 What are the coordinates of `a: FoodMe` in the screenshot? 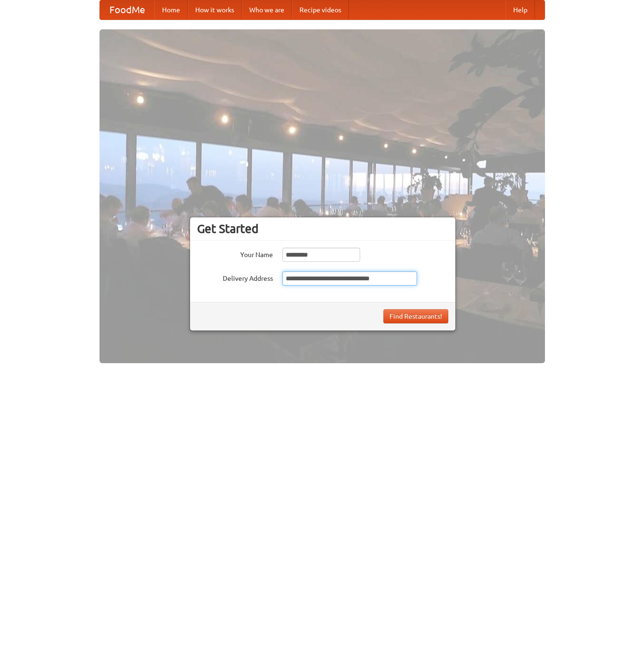 It's located at (127, 10).